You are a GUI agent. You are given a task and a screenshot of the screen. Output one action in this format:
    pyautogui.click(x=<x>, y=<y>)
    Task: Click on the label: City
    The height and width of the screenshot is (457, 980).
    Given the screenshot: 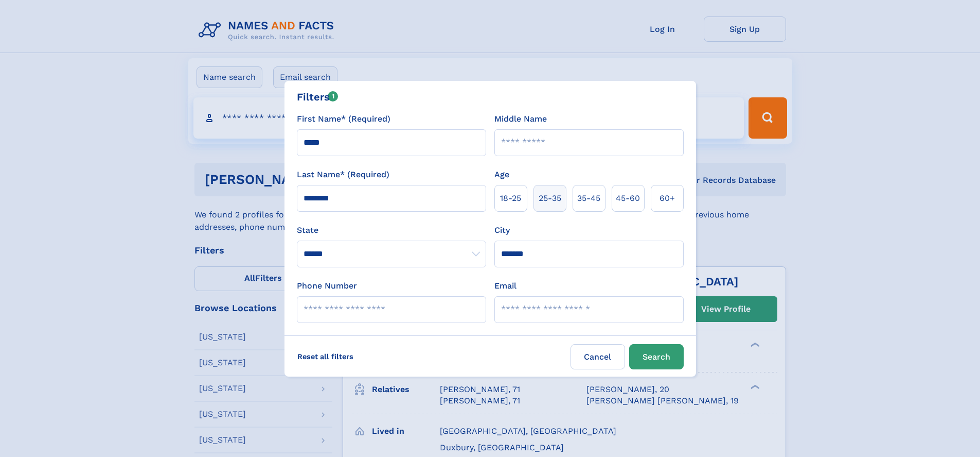 What is the action you would take?
    pyautogui.click(x=502, y=230)
    